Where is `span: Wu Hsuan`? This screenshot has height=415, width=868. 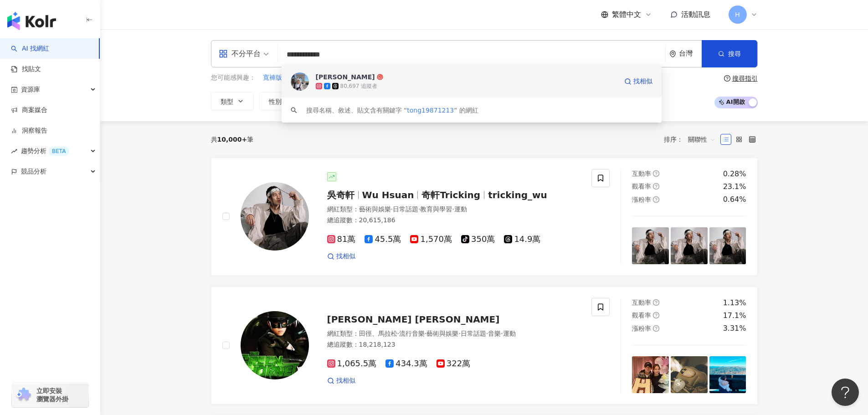 span: Wu Hsuan is located at coordinates (388, 195).